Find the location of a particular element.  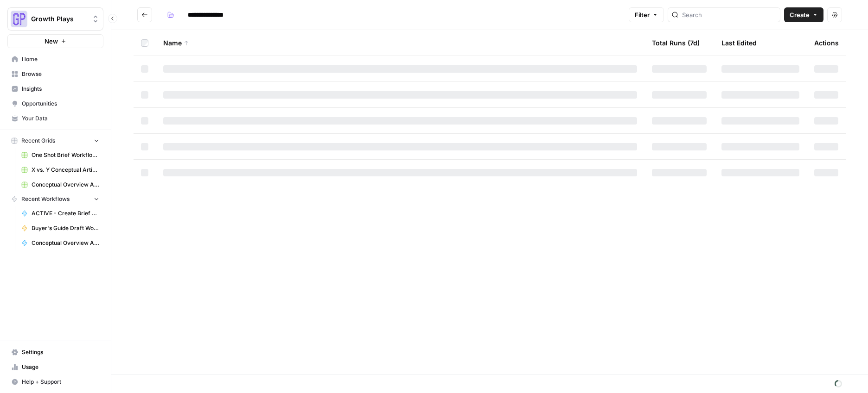

a: Settings is located at coordinates (55, 353).